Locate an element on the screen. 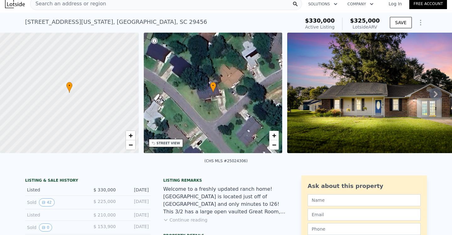 This screenshot has width=452, height=235. span: $330,000 is located at coordinates (320, 20).